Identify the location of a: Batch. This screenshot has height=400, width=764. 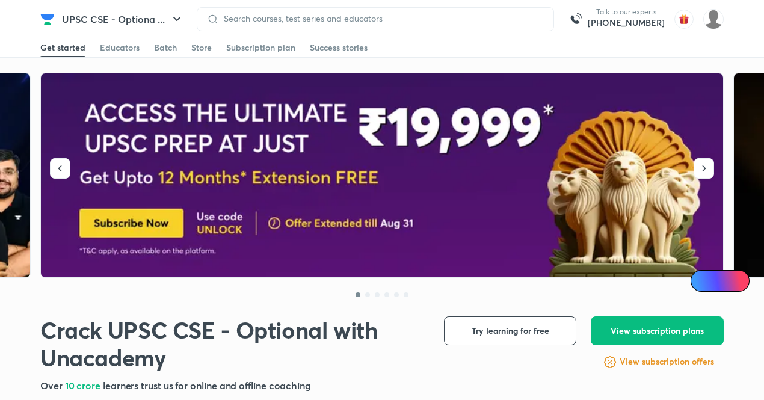
(166, 48).